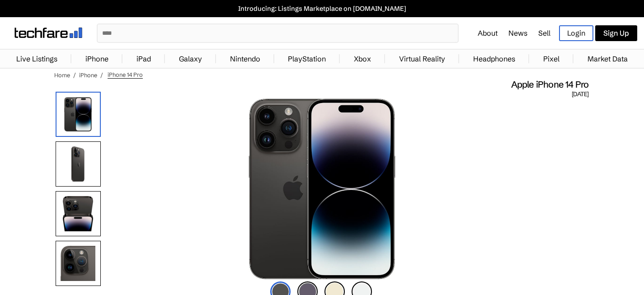 This screenshot has width=644, height=295. I want to click on span: Apple iPhone 14 Pro, so click(550, 84).